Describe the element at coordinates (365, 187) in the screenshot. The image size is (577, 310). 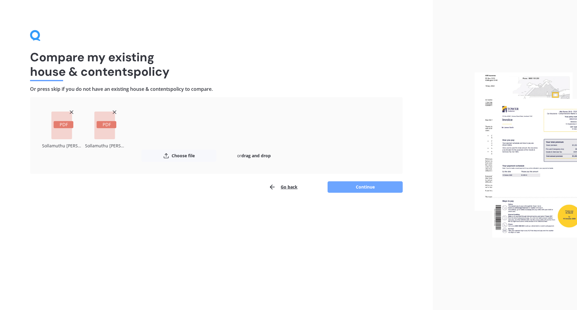
I see `button: Continue` at that location.